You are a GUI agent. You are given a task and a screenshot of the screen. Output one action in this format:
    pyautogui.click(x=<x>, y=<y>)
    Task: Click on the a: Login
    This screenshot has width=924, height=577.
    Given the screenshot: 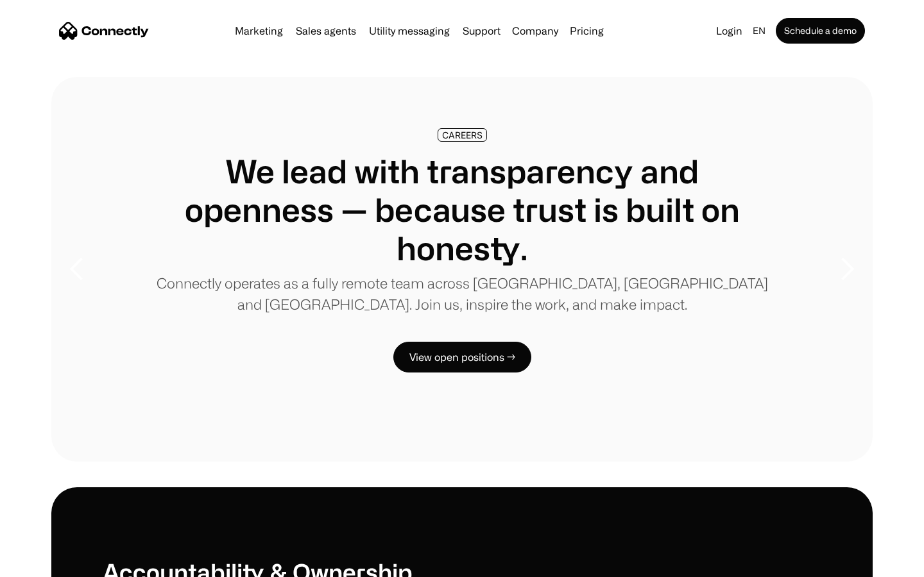 What is the action you would take?
    pyautogui.click(x=729, y=31)
    